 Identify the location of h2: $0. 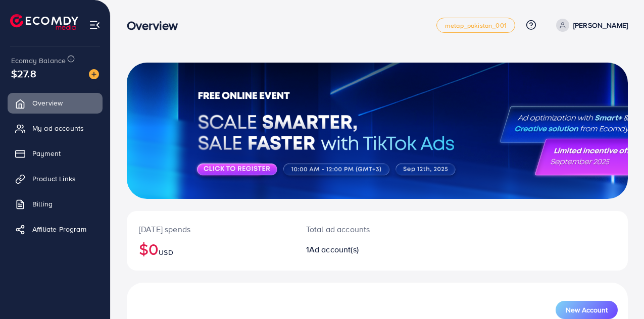
(210, 249).